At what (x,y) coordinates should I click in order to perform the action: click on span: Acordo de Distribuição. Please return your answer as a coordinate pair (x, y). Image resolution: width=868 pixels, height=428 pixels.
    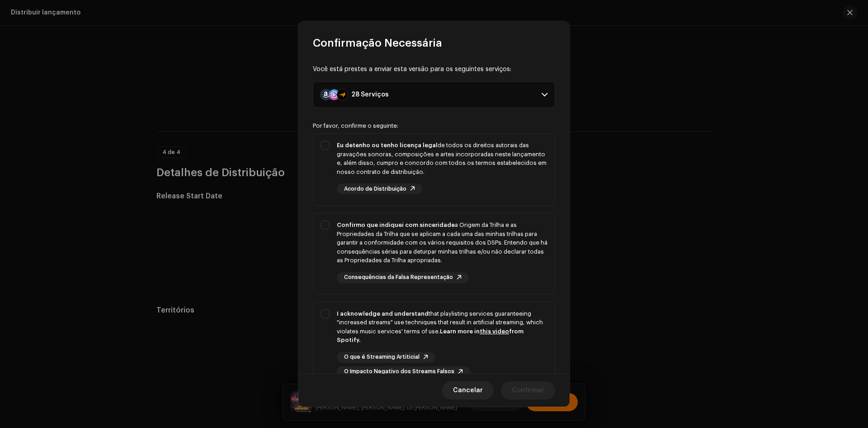
    Looking at the image, I should click on (375, 189).